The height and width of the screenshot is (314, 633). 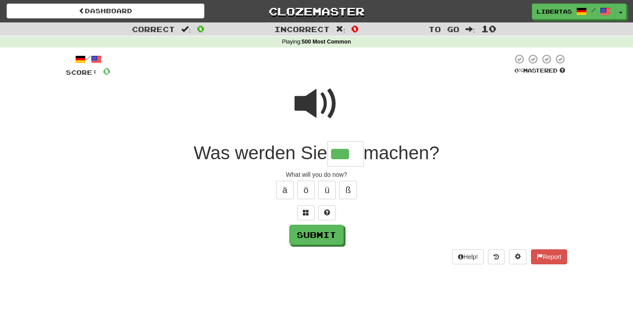 I want to click on span: Libertas, so click(x=554, y=11).